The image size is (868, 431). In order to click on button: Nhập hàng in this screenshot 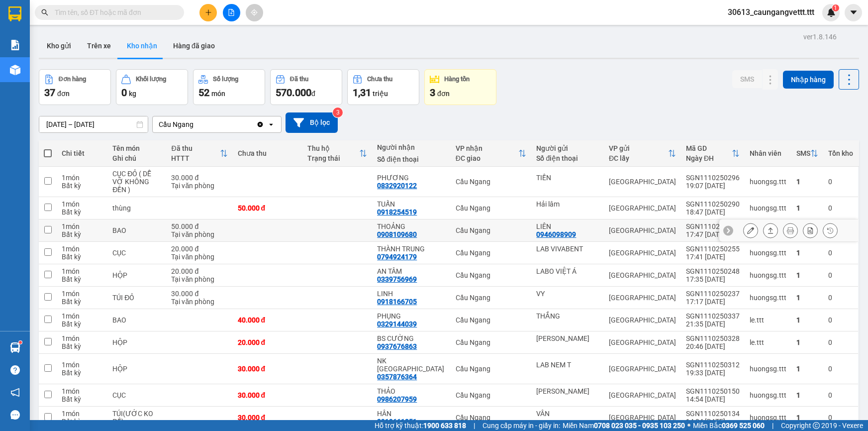, I will do `click(809, 80)`.